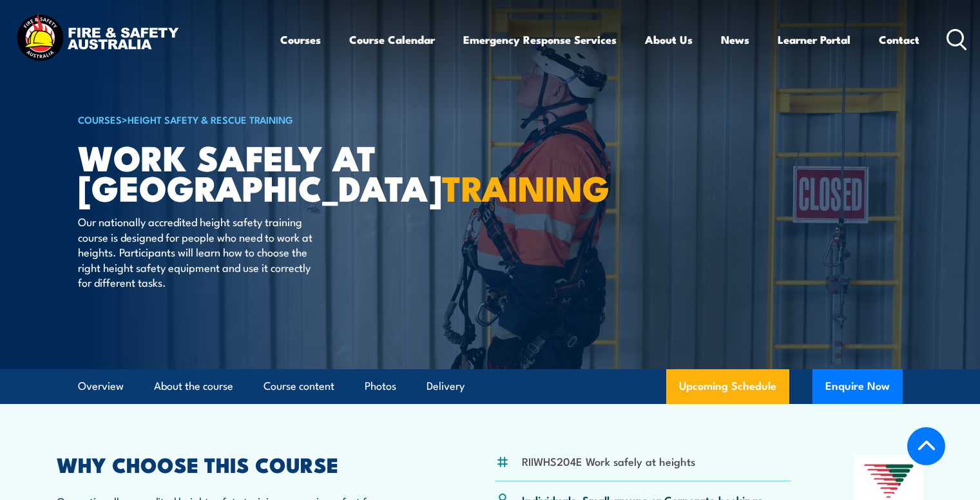 This screenshot has width=980, height=500. I want to click on a: Overview, so click(100, 386).